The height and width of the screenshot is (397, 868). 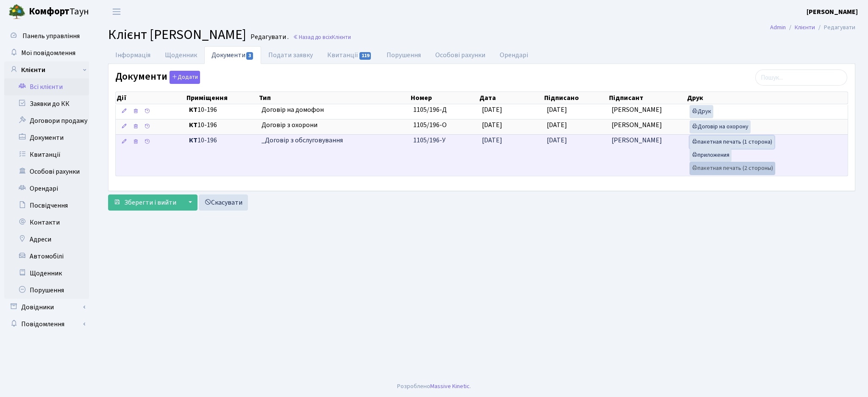 I want to click on li: Редагувати, so click(x=835, y=27).